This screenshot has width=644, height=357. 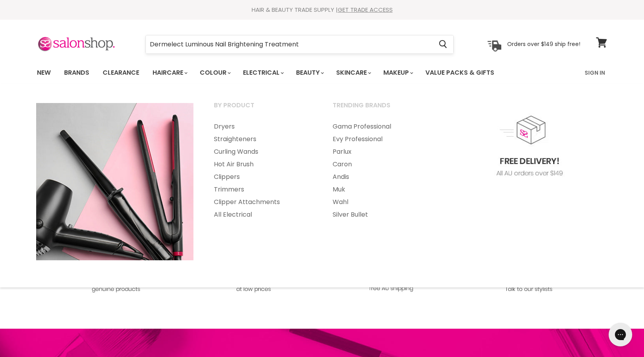 What do you see at coordinates (353, 73) in the screenshot?
I see `a: Skincare` at bounding box center [353, 73].